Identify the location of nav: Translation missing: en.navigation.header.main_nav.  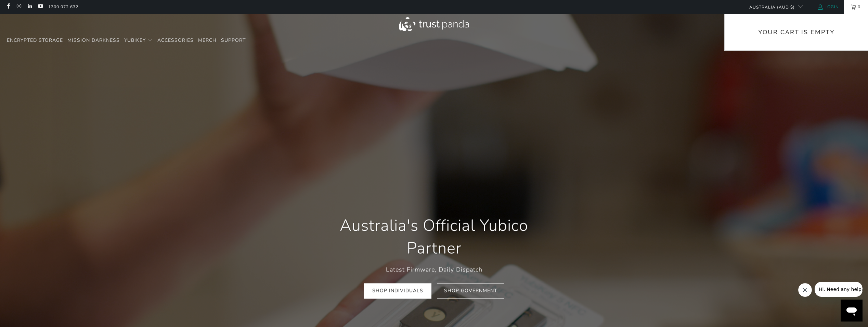
(126, 40).